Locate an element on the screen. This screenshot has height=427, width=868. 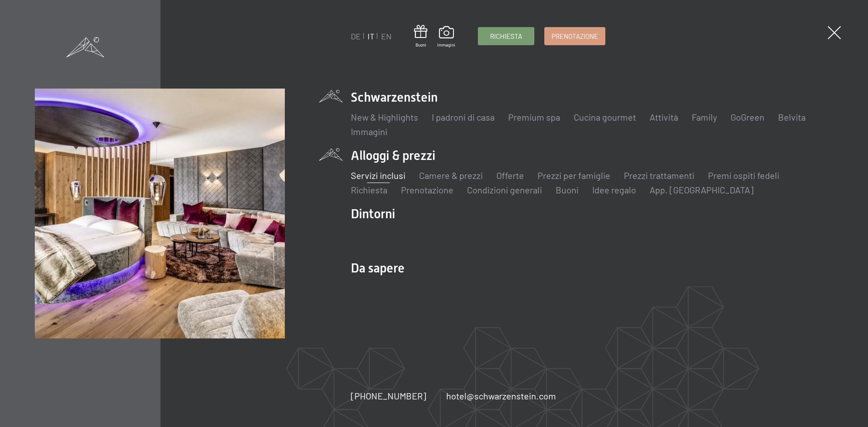
a: Prezzi per famiglie is located at coordinates (574, 175).